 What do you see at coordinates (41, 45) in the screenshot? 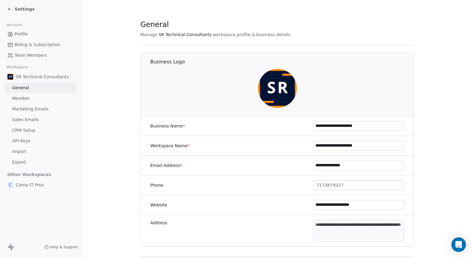
I see `a: Billing & Subscription` at bounding box center [41, 45].